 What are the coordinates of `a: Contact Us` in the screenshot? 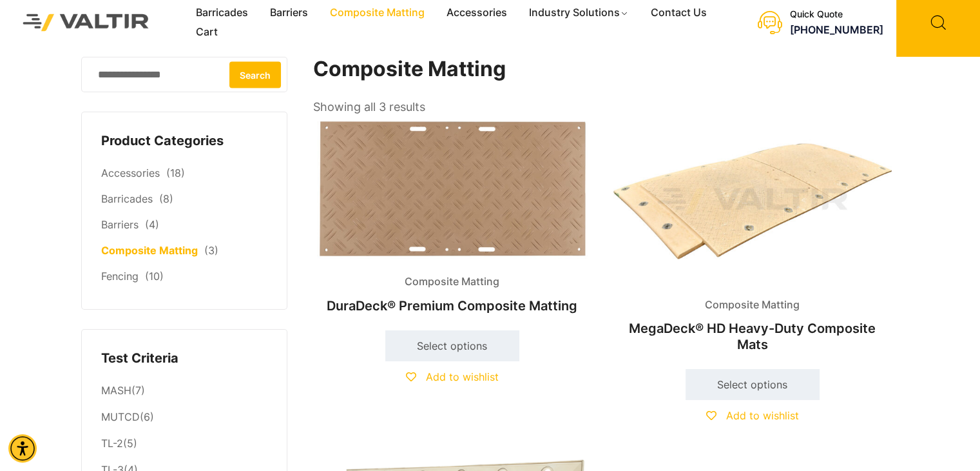 It's located at (679, 13).